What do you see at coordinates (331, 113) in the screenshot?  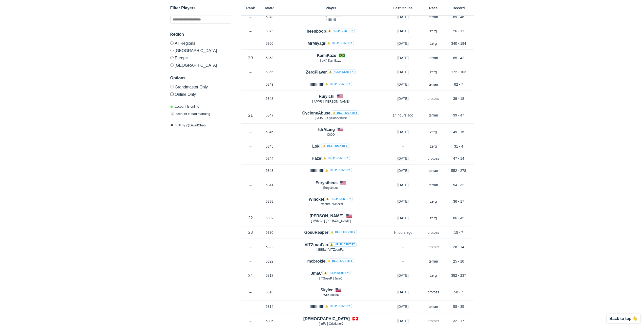 I see `h4: CycloneAbuse` at bounding box center [331, 113].